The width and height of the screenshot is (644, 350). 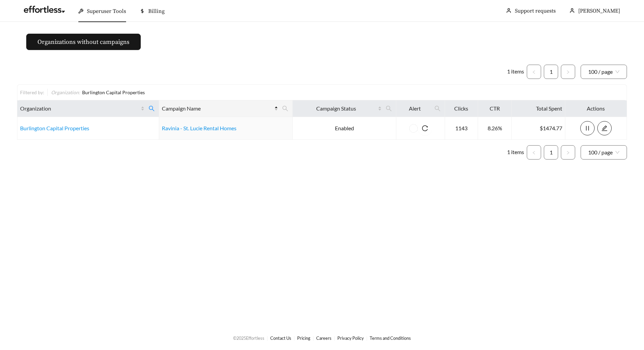 I want to click on a: Pricing, so click(x=303, y=338).